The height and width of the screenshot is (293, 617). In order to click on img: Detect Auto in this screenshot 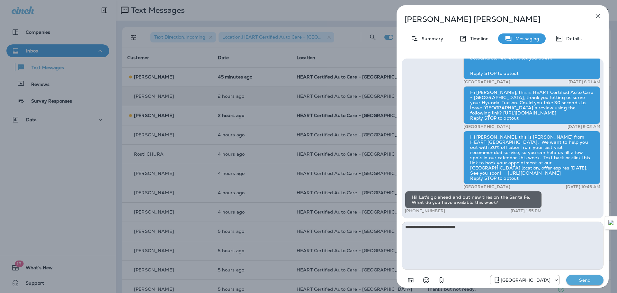, I will do `click(611, 223)`.